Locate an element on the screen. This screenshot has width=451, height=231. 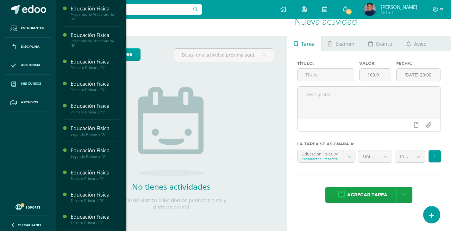
input: Fecha de entrega is located at coordinates (418, 75).